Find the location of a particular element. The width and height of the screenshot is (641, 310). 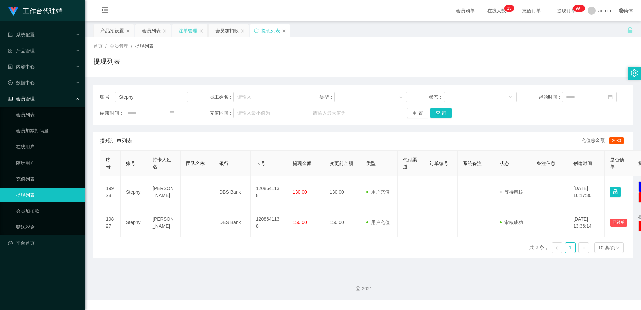

a: 提现列表 is located at coordinates (48, 195).